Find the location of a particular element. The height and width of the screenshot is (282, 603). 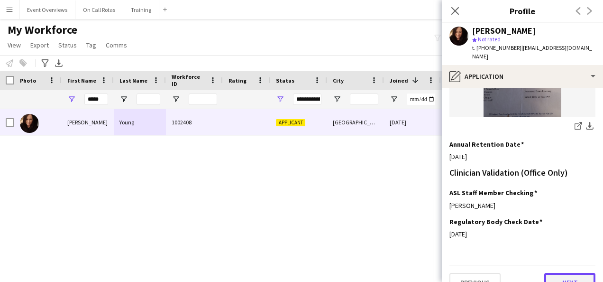

span: Last Name is located at coordinates (133, 80).